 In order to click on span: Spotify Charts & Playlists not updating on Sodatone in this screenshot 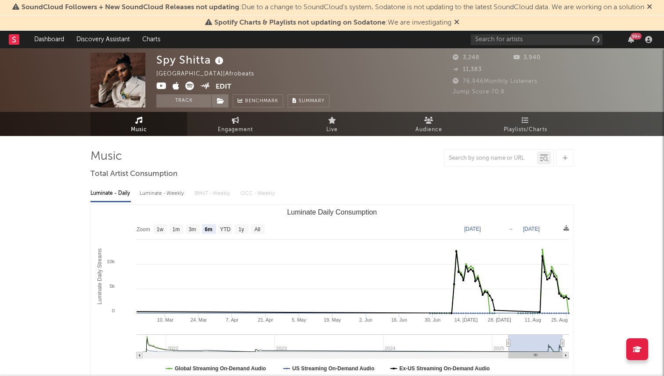, I will do `click(300, 23)`.